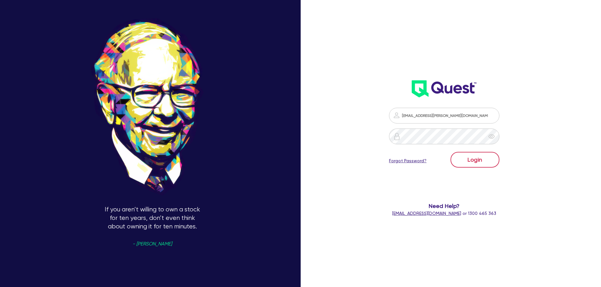 This screenshot has height=287, width=601. What do you see at coordinates (444, 116) in the screenshot?
I see `input: Email address` at bounding box center [444, 116].